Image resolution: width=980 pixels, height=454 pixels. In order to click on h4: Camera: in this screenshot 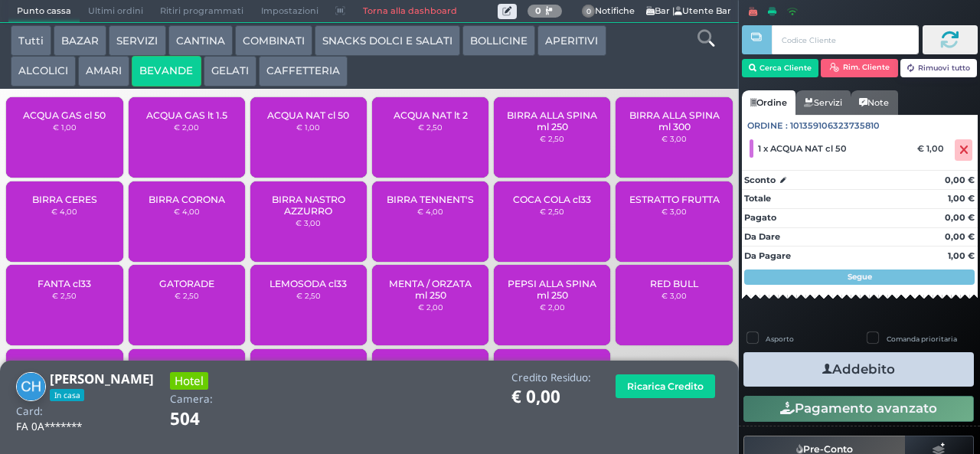, I will do `click(191, 398)`.